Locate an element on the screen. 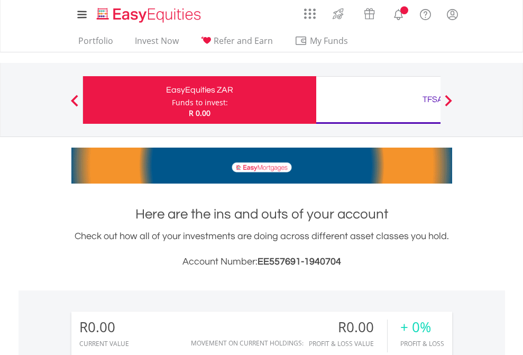  a: Vouchers is located at coordinates (369, 12).